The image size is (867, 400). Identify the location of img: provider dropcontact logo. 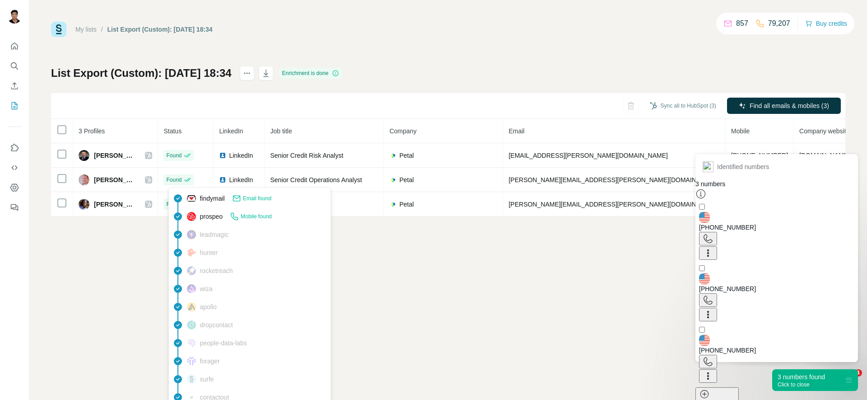
(191, 325).